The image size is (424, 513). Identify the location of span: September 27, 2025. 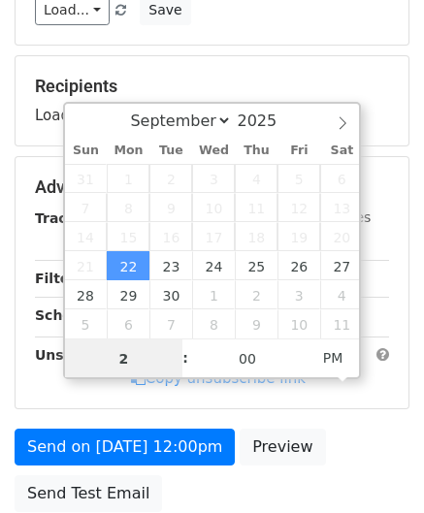
(341, 266).